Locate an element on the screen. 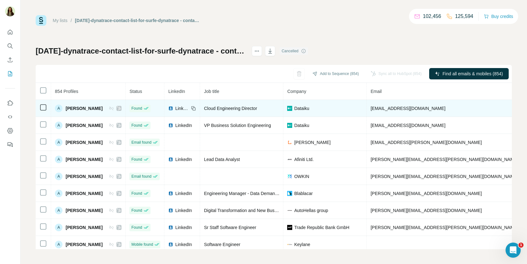  span: Software Engineer is located at coordinates (222, 245).